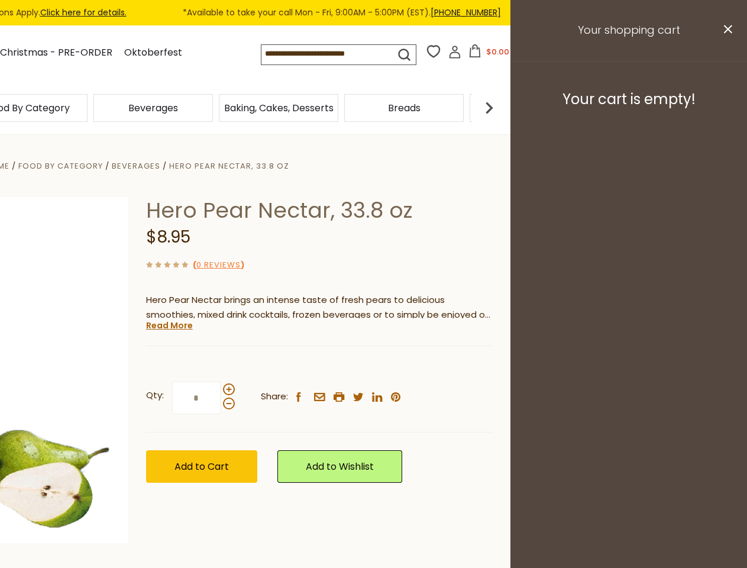 The height and width of the screenshot is (568, 747). Describe the element at coordinates (229, 166) in the screenshot. I see `a: Hero Pear Nectar, 33.8 oz` at that location.